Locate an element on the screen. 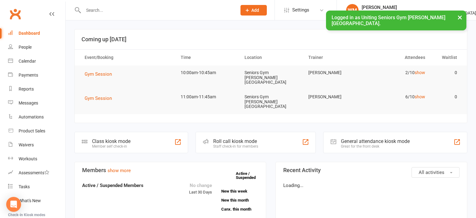 This screenshot has width=476, height=218. a: Dashboard is located at coordinates (37, 33).